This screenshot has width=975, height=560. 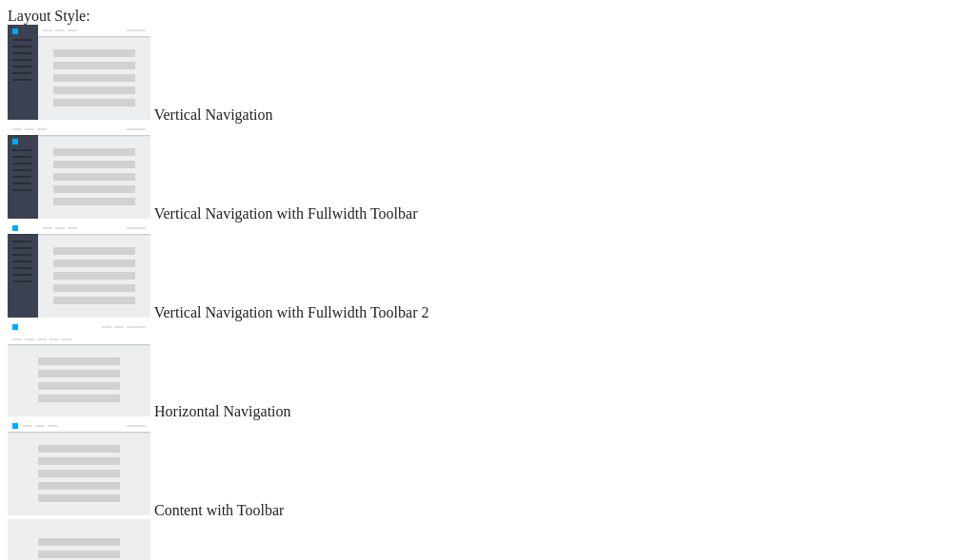 What do you see at coordinates (79, 468) in the screenshot?
I see `img: content-with-toolbar.jpg` at bounding box center [79, 468].